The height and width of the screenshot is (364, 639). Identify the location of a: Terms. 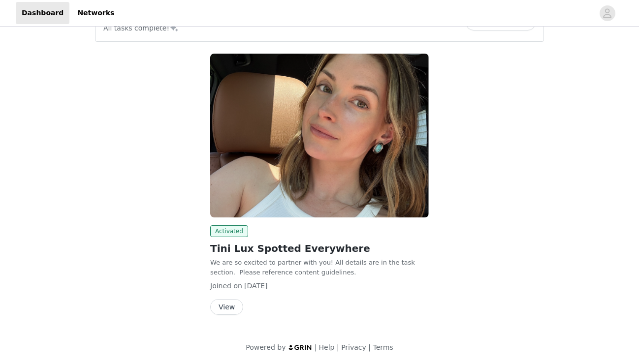
(383, 347).